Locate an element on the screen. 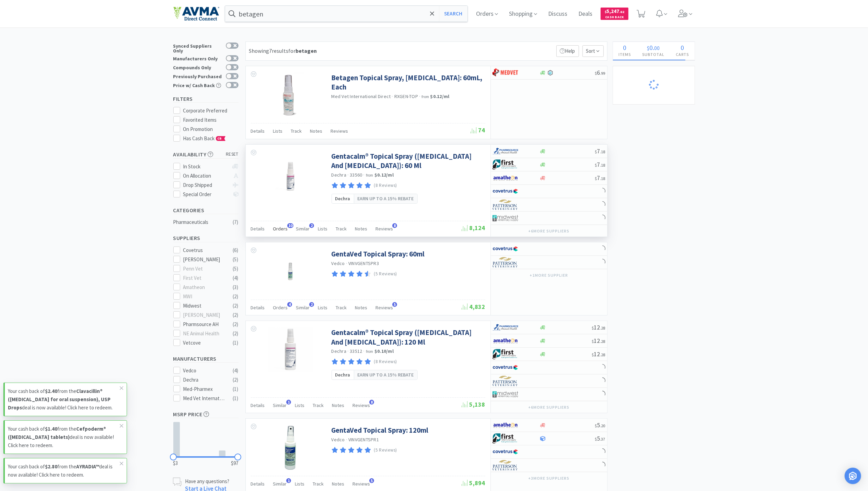  div: Drop Shipped is located at coordinates (206, 185).